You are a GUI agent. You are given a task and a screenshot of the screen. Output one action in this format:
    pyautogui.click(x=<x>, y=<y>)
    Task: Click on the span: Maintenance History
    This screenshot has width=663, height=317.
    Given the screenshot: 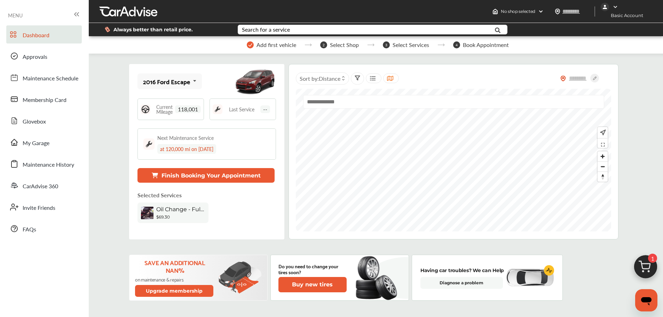 What is the action you would take?
    pyautogui.click(x=48, y=165)
    